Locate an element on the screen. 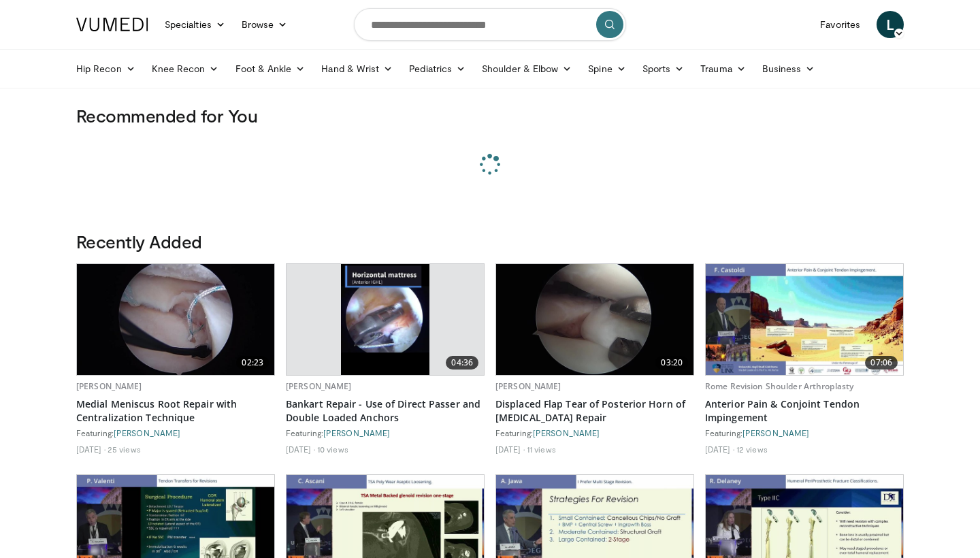  a: L is located at coordinates (890, 25).